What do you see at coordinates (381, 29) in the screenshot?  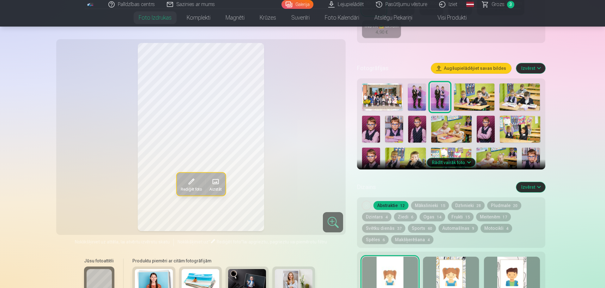 I see `a: INSTA 🖼️ 6x9cm4,90 €` at bounding box center [381, 29].